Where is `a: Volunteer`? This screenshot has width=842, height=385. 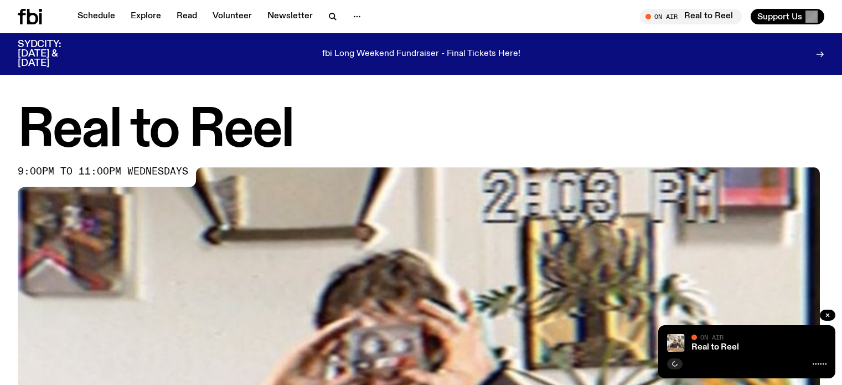 a: Volunteer is located at coordinates (232, 17).